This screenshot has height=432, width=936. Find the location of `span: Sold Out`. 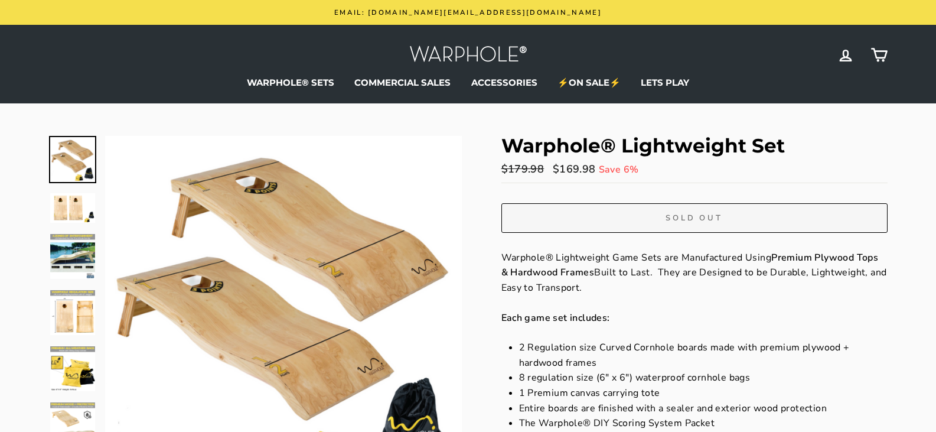

span: Sold Out is located at coordinates (694, 218).